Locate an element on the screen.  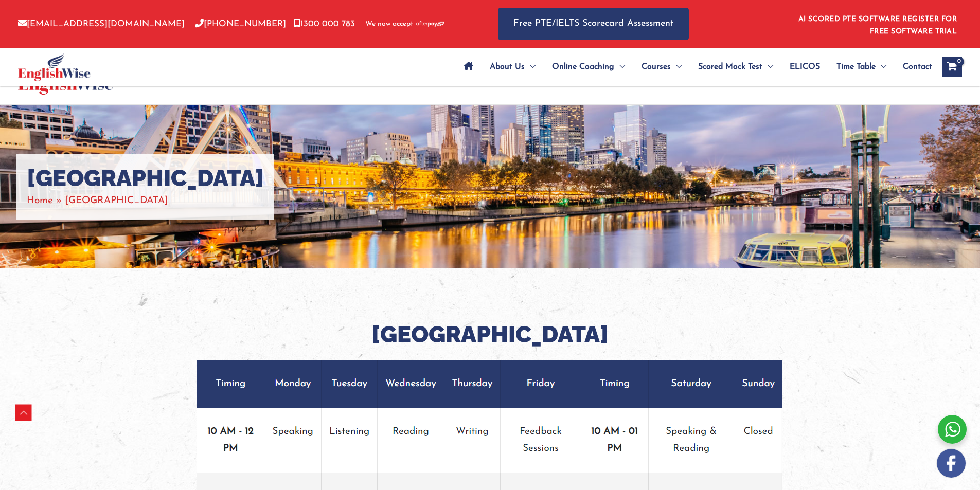
a: Free PTE/IELTS Scorecard Assessment is located at coordinates (593, 24).